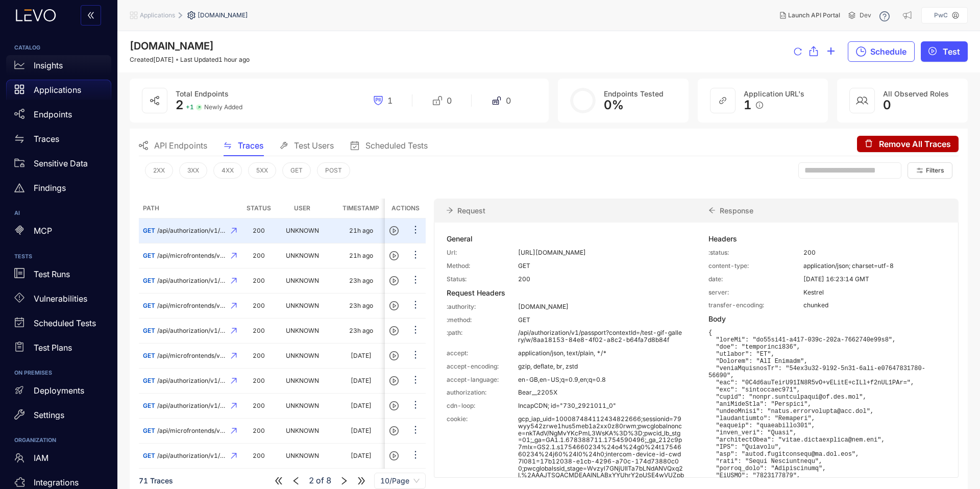 The width and height of the screenshot is (980, 489). I want to click on span: API Endpoints, so click(181, 146).